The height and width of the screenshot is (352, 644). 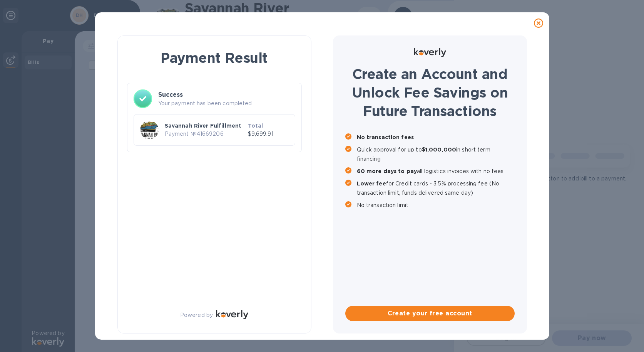 I want to click on h1: Create an Account and Unlock Fee Savings on Future Transactions, so click(x=430, y=93).